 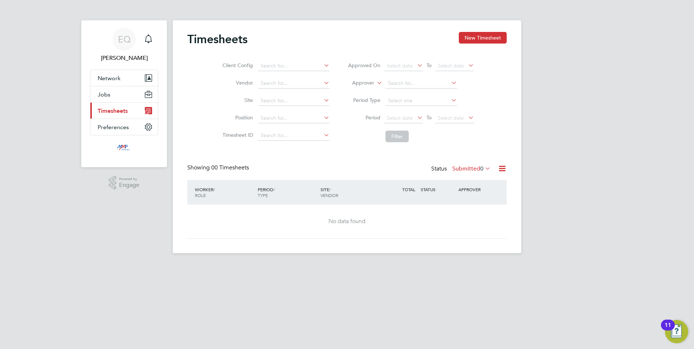 What do you see at coordinates (124, 183) in the screenshot?
I see `a: Powered byEngage` at bounding box center [124, 183].